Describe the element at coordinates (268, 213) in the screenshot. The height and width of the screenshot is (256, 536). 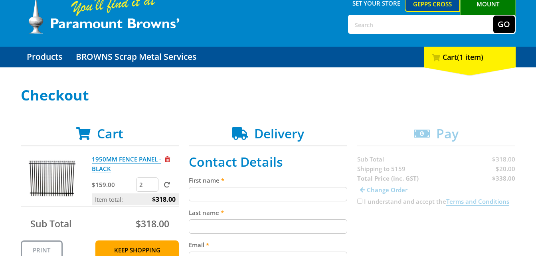
I see `label: Last name` at that location.